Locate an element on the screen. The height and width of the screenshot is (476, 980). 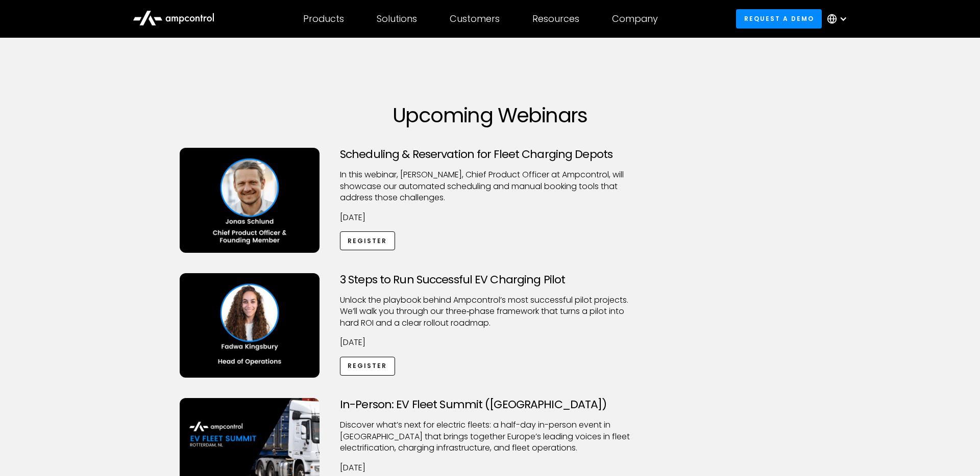
div: Customers is located at coordinates (475, 19).